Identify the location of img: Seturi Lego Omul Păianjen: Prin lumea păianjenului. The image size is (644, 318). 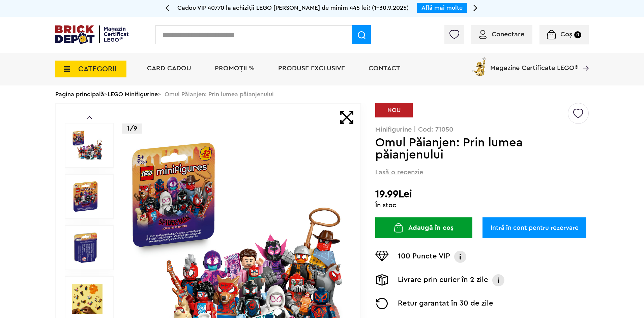
(87, 299).